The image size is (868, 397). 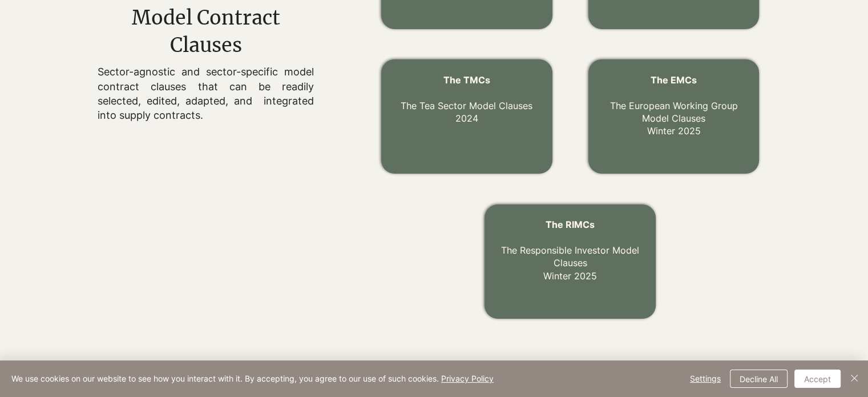 I want to click on span: We use cookies on our website to see how you interact with it. By accepting, you agree to our use..., so click(x=252, y=378).